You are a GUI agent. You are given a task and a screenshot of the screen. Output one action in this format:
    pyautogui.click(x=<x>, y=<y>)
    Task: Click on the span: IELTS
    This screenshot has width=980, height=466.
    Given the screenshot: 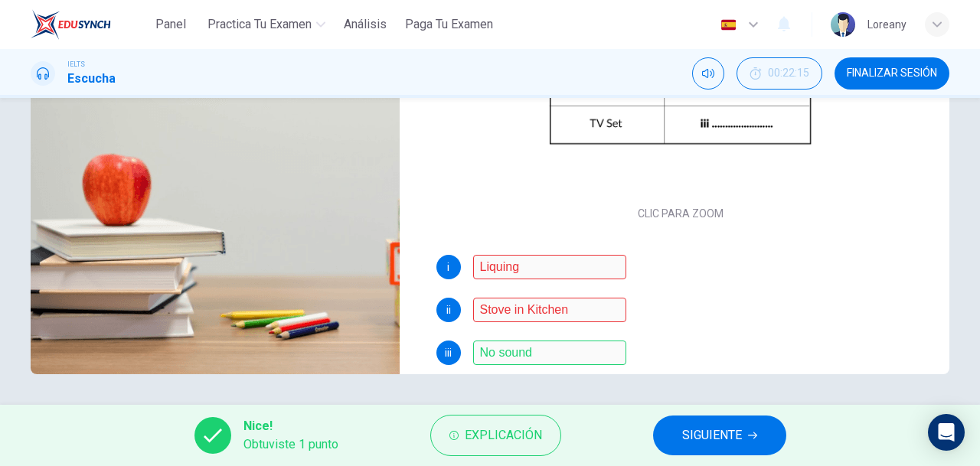 What is the action you would take?
    pyautogui.click(x=76, y=64)
    